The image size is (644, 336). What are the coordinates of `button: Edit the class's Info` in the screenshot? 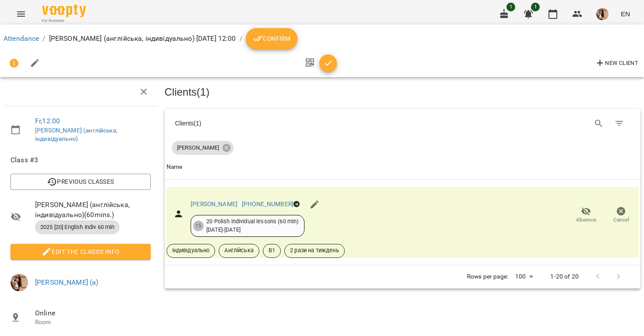 It's located at (81, 252).